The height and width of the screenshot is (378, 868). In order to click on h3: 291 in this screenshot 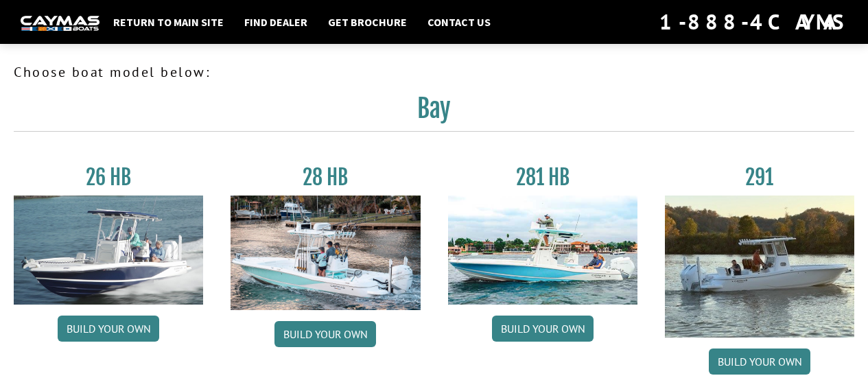, I will do `click(760, 177)`.